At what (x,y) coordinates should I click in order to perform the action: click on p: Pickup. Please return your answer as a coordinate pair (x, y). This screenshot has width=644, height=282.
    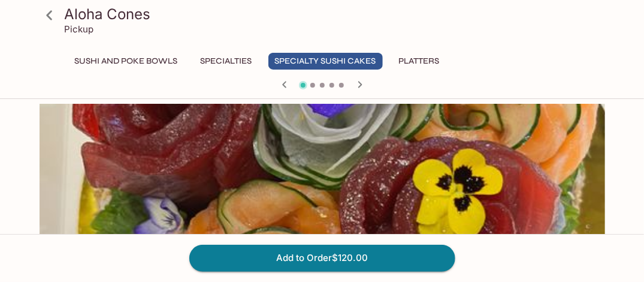
    Looking at the image, I should click on (79, 29).